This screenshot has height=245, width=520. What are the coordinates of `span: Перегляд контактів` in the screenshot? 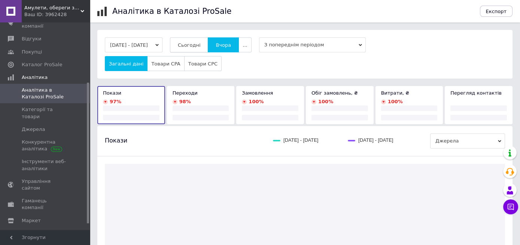 It's located at (475, 93).